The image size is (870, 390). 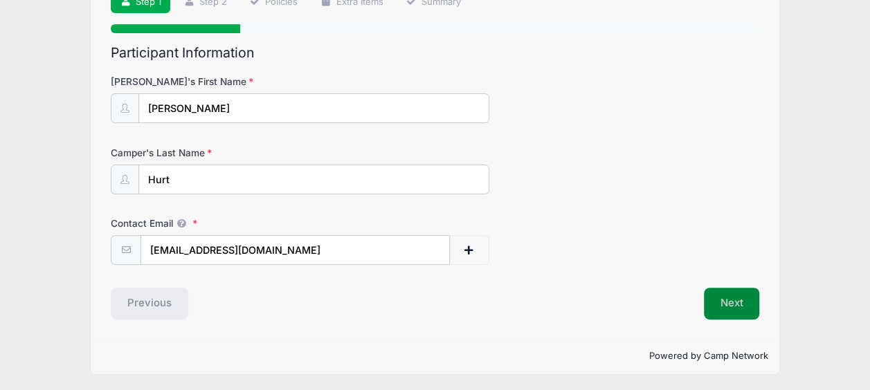 I want to click on button: Next, so click(x=731, y=304).